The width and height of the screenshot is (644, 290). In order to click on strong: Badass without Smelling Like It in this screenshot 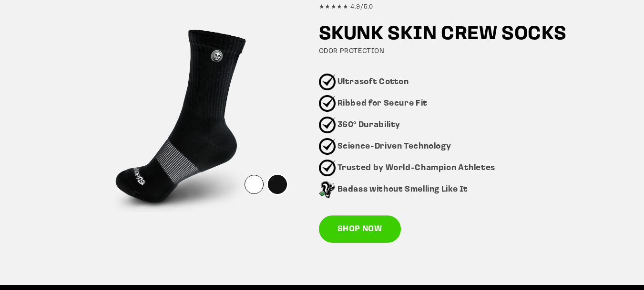, I will do `click(403, 189)`.